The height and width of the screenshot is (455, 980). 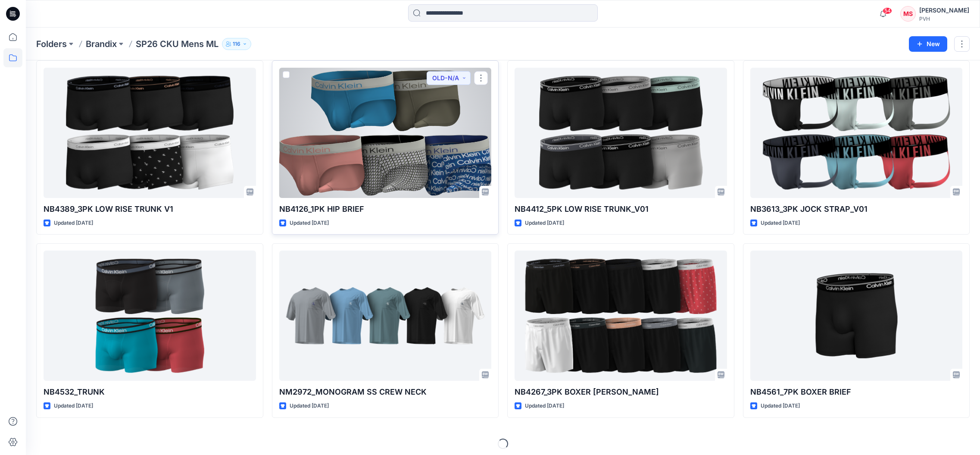 I want to click on a: Brandix, so click(x=101, y=44).